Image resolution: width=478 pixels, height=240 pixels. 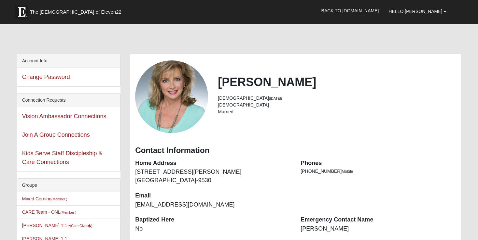 What do you see at coordinates (22, 12) in the screenshot?
I see `img: Eleven22 logo` at bounding box center [22, 12].